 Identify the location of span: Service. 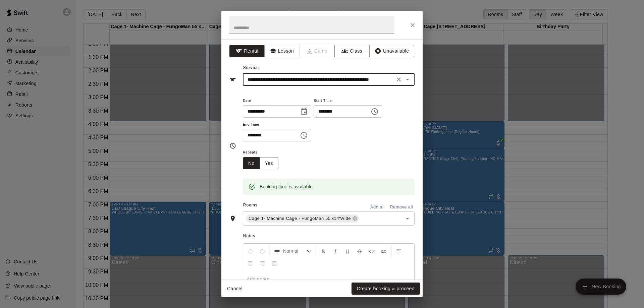
(251, 68).